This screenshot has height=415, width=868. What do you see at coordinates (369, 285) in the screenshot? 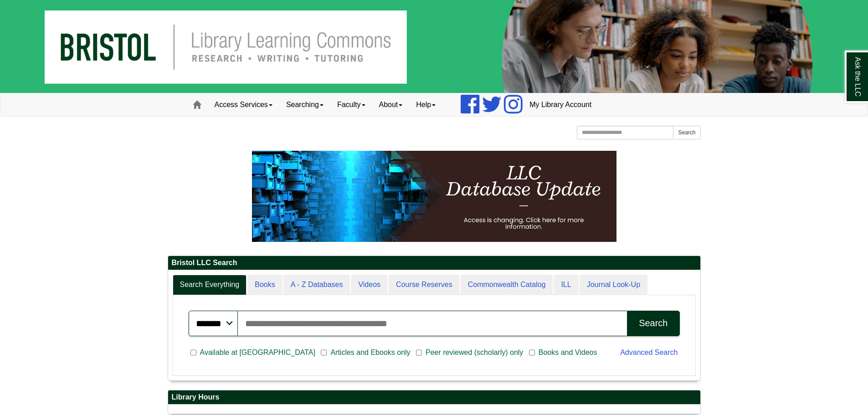
I see `a: Videos` at bounding box center [369, 285].